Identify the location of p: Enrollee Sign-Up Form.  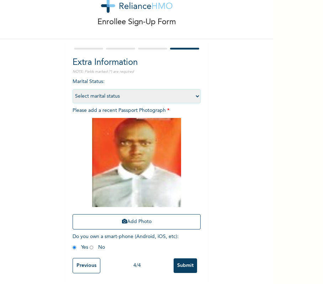
(137, 22).